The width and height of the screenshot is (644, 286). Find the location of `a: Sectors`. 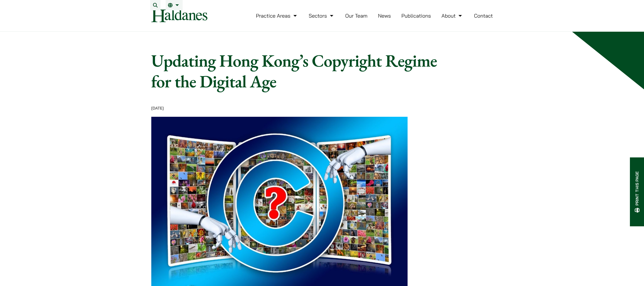

a: Sectors is located at coordinates (322, 16).